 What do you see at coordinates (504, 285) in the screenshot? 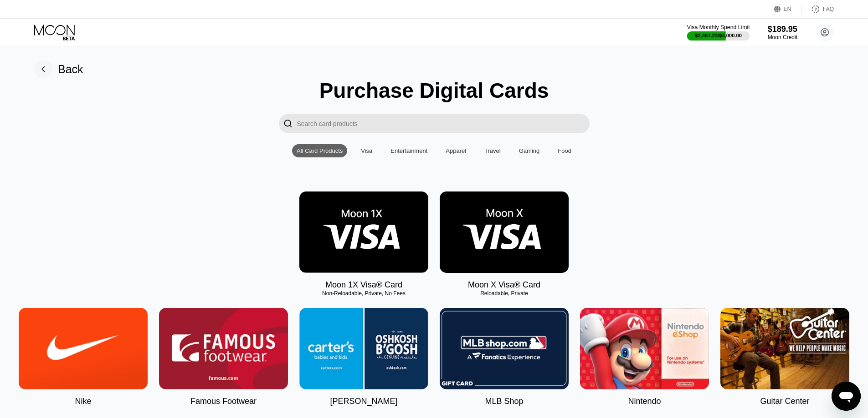
I see `div: Moon X Visa® Card` at bounding box center [504, 285].